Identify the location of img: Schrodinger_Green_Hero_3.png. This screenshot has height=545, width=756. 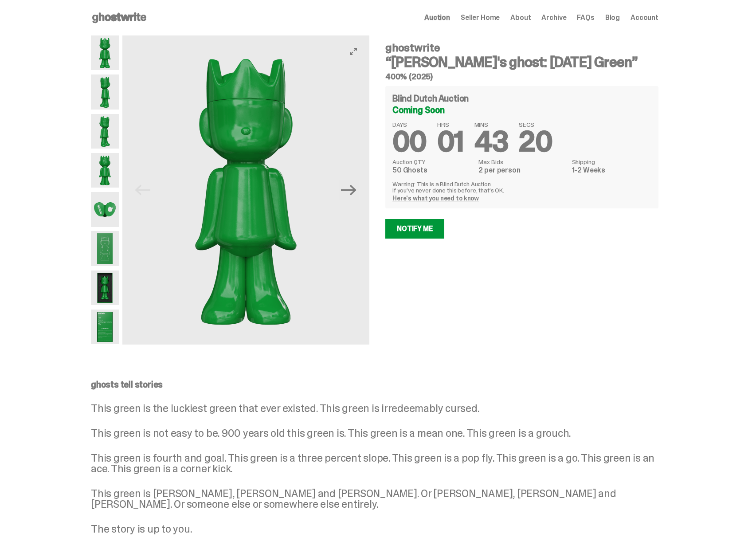
(104, 131).